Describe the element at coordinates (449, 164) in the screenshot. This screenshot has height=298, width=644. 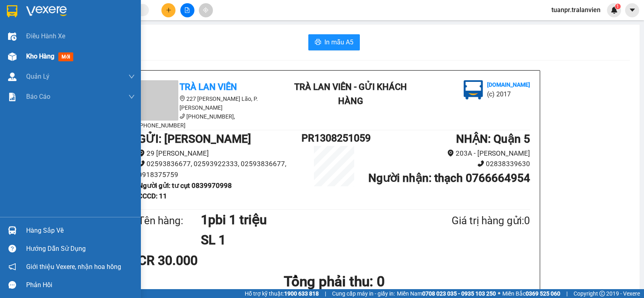
I see `li: 02838339630` at that location.